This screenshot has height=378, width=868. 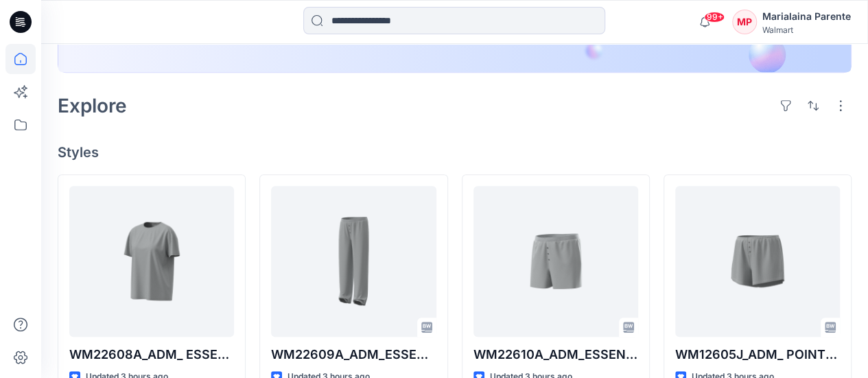 I want to click on p: WM22610A_ADM_ESSENTIALS SHORT, so click(x=556, y=355).